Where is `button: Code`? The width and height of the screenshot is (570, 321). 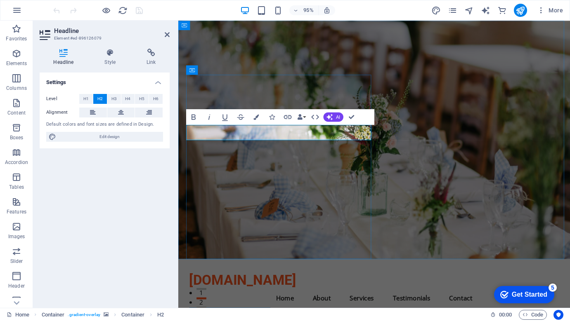 button: Code is located at coordinates (533, 315).